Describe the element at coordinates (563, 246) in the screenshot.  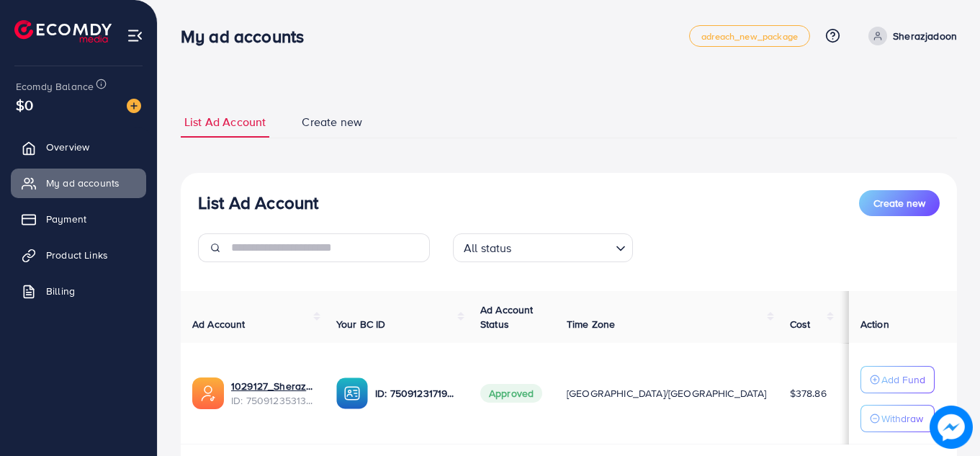
I see `input: Search for option` at that location.